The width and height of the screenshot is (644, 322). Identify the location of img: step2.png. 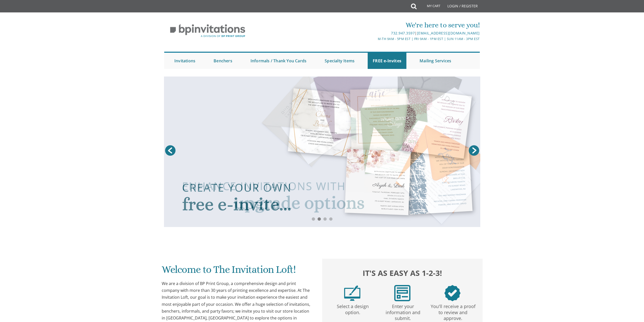
(402, 293).